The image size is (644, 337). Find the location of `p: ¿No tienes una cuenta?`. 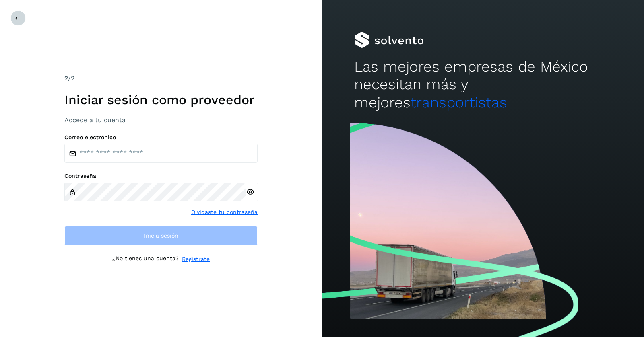

p: ¿No tienes una cuenta? is located at coordinates (145, 259).